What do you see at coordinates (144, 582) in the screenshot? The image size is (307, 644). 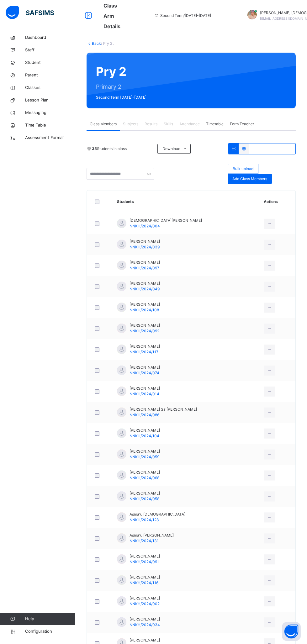 I see `span: NNKH/2024/116` at bounding box center [144, 582].